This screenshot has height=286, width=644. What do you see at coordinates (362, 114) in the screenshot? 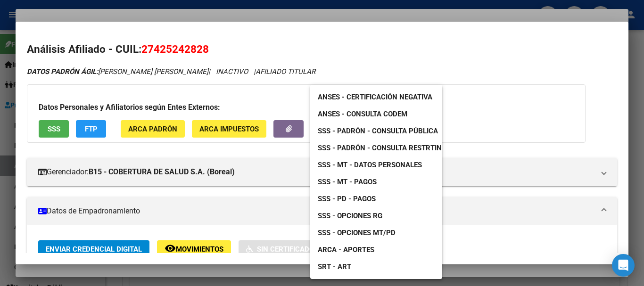
I see `a: ANSES - Consulta CODEM` at bounding box center [362, 114].